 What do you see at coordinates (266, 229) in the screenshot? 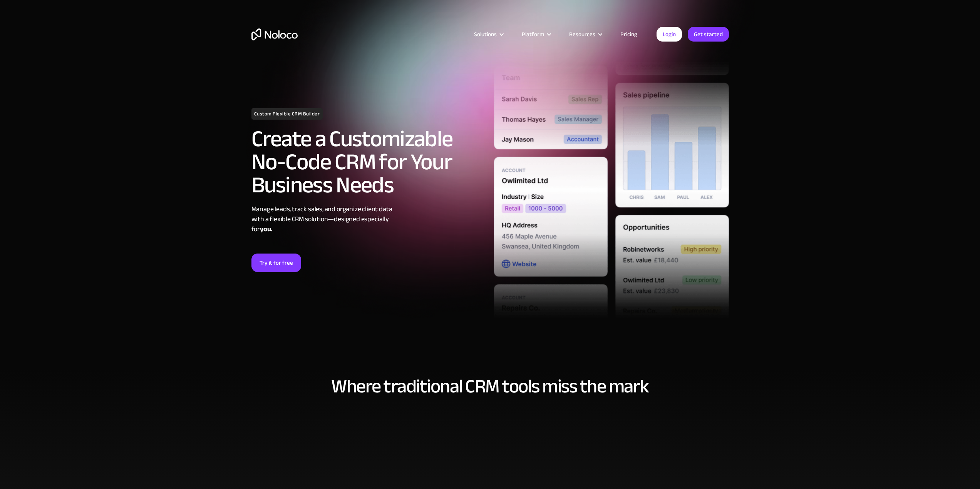
I see `strong: you.` at bounding box center [266, 229].